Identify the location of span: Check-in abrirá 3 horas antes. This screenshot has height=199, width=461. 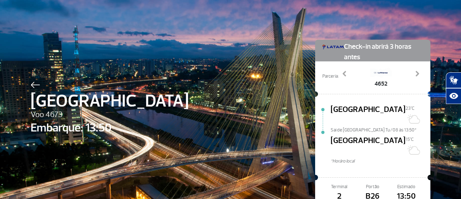
(384, 51).